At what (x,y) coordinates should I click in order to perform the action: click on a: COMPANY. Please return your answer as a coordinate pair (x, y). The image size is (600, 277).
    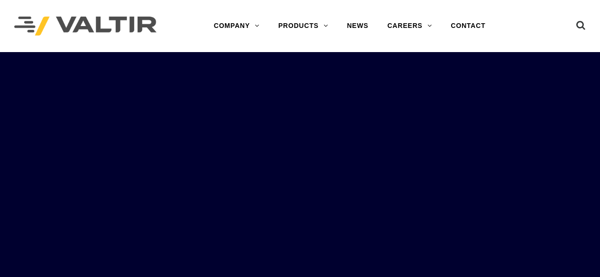
    Looking at the image, I should click on (237, 26).